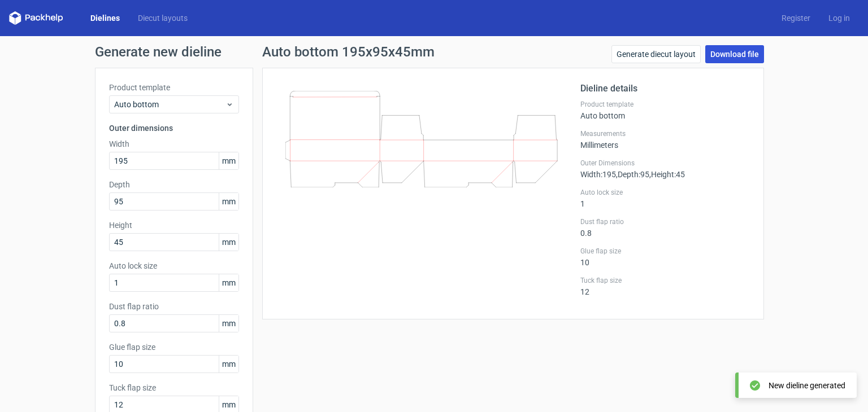 The height and width of the screenshot is (412, 868). What do you see at coordinates (163, 18) in the screenshot?
I see `a: Diecut layouts` at bounding box center [163, 18].